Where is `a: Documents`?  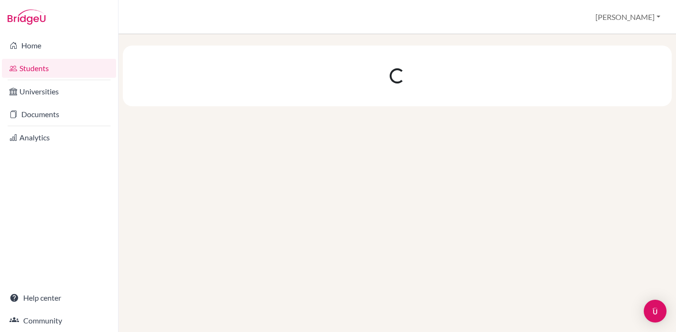 a: Documents is located at coordinates (59, 114).